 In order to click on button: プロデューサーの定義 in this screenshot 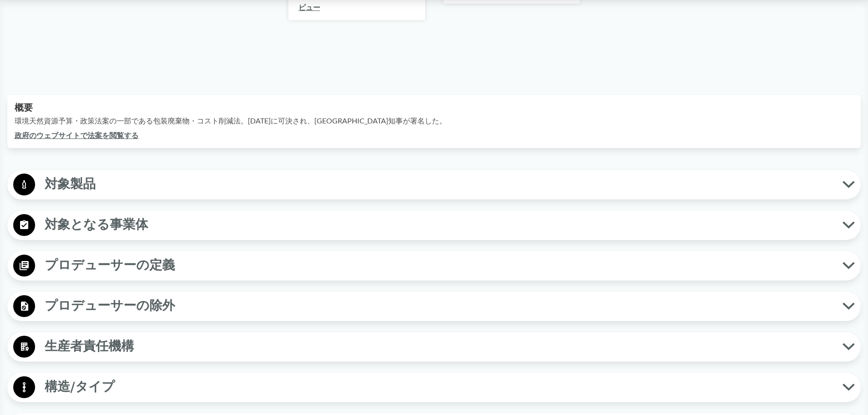, I will do `click(434, 266)`.